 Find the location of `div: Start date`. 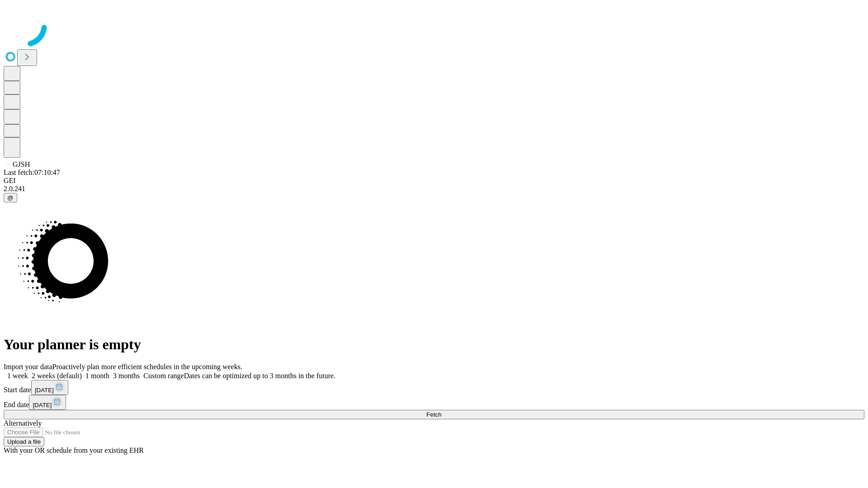

div: Start date is located at coordinates (434, 387).